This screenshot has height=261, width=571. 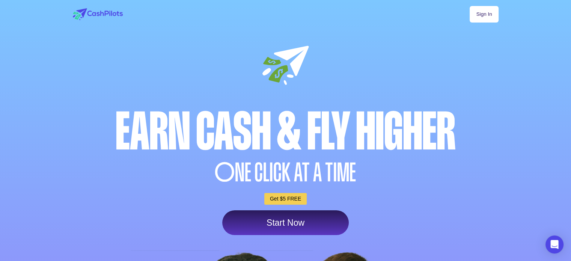 What do you see at coordinates (286, 172) in the screenshot?
I see `div: NE CLICK AT A TIME` at bounding box center [286, 172].